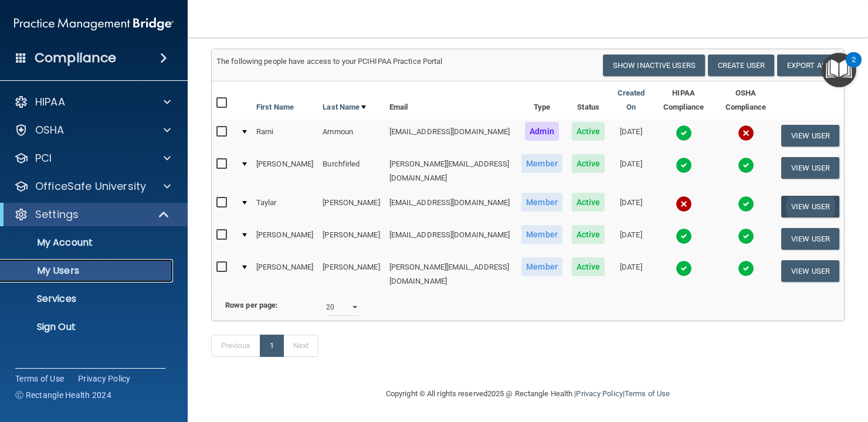 The image size is (868, 422). I want to click on a: PCI, so click(92, 158).